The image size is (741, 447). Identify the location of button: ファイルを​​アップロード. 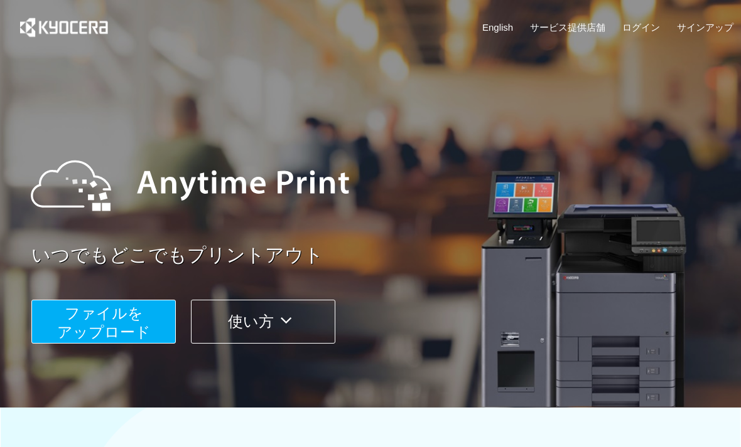
(104, 322).